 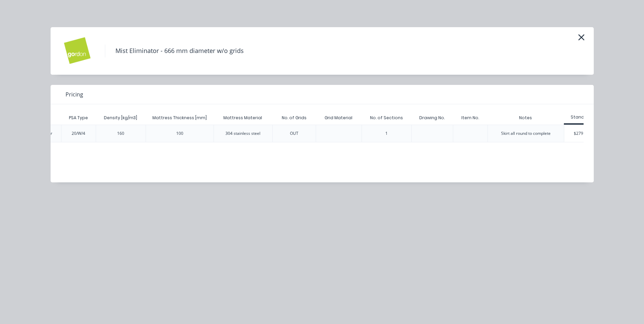 I want to click on div: Mattress Thickness [mm], so click(x=179, y=118).